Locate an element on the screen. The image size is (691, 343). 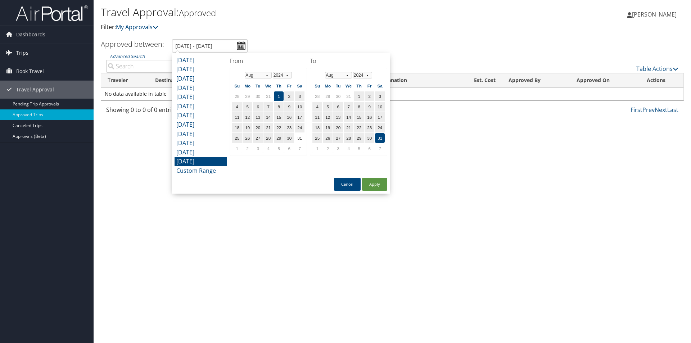
a: Table Actions is located at coordinates (657, 69).